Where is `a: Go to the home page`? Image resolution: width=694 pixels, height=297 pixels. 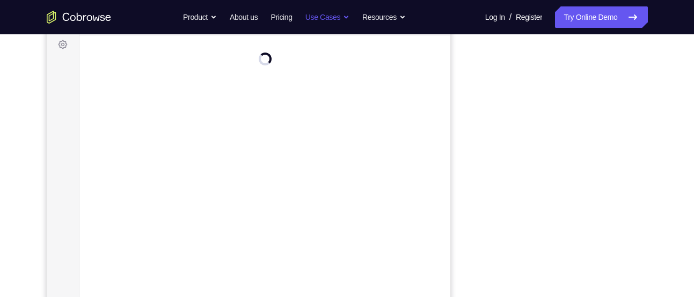 a: Go to the home page is located at coordinates (79, 17).